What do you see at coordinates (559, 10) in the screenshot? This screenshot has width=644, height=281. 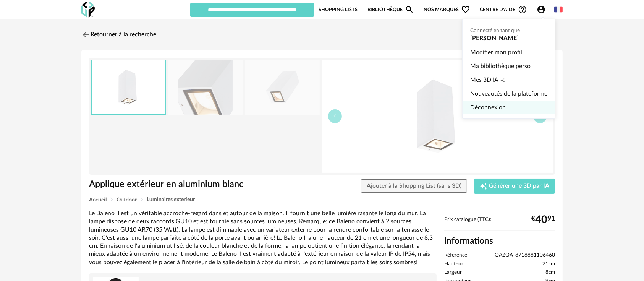 I see `img: fr` at bounding box center [559, 10].